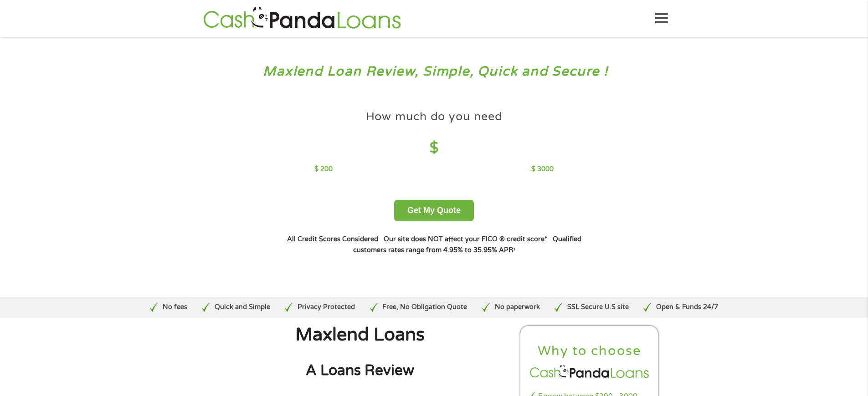 The width and height of the screenshot is (868, 396). What do you see at coordinates (324, 169) in the screenshot?
I see `p: $ 200` at bounding box center [324, 169].